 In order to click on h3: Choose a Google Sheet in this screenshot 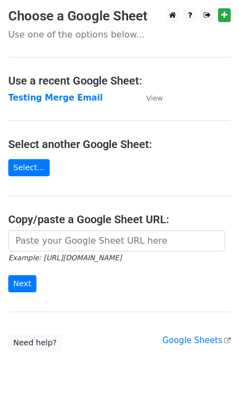, I will do `click(119, 16)`.